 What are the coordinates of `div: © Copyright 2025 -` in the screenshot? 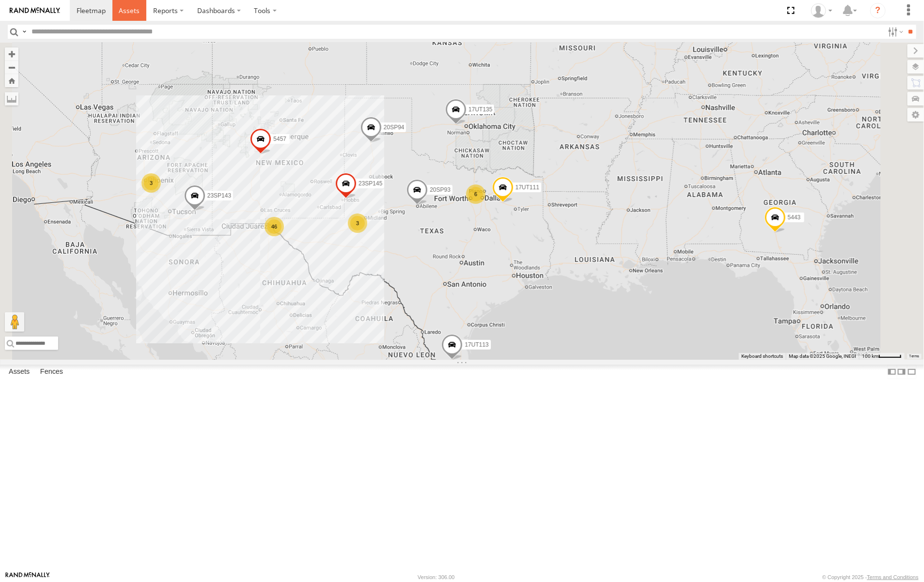 It's located at (870, 577).